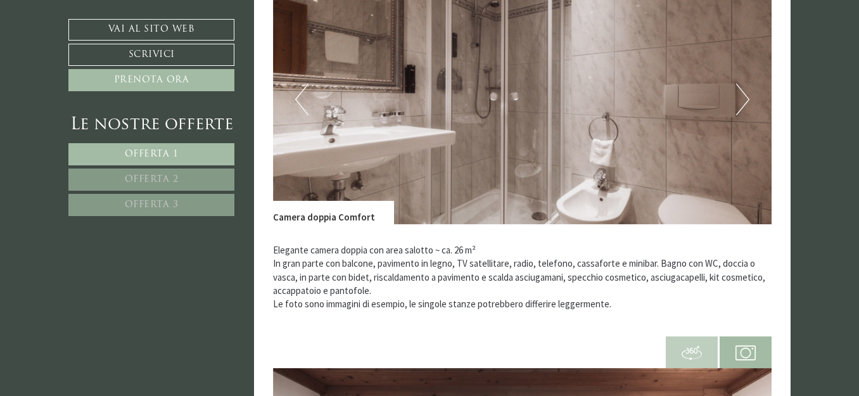 The width and height of the screenshot is (859, 396). I want to click on p: Elegante camera doppia con area salotto ~ ca. 26 m² In gran parte con balcone, pavimento in legno..., so click(522, 277).